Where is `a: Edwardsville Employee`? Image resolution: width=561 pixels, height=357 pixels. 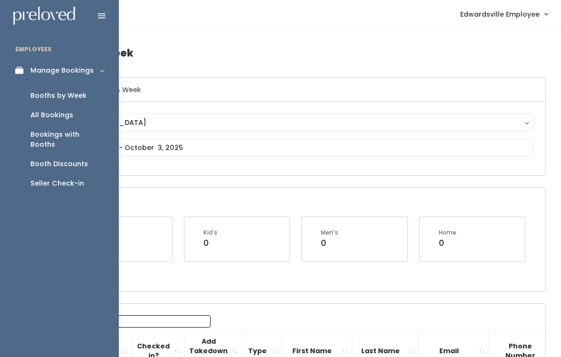
a: Edwardsville Employee is located at coordinates (504, 14).